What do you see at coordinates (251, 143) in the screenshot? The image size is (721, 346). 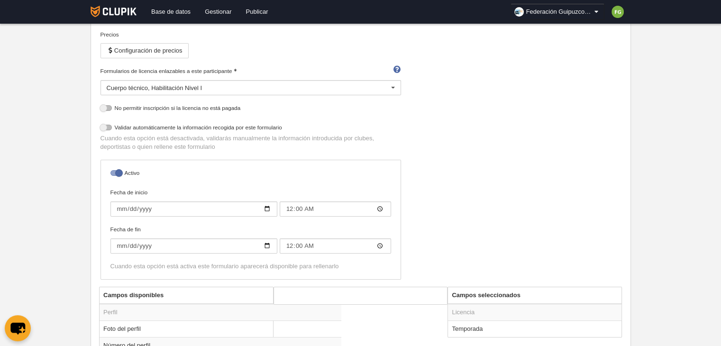 I see `p: Cuando esta opción está desactivada, validarás manualmente la información introducida por clubes,...` at bounding box center [251, 143].